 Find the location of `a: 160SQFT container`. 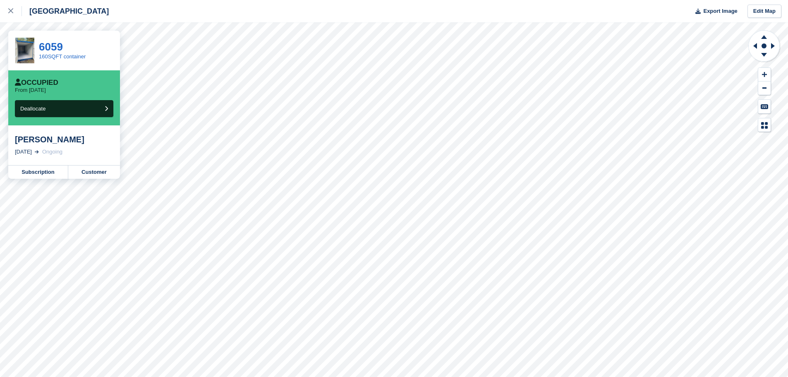

a: 160SQFT container is located at coordinates (62, 56).